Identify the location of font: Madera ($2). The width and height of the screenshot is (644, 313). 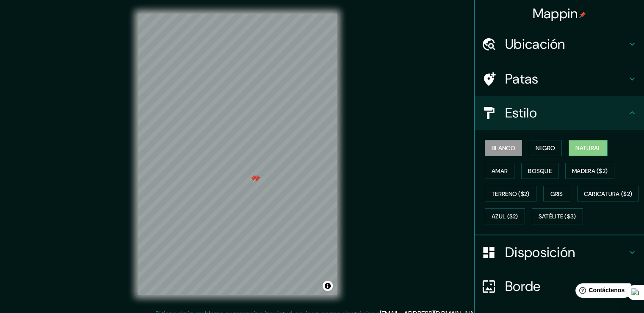
(590, 170).